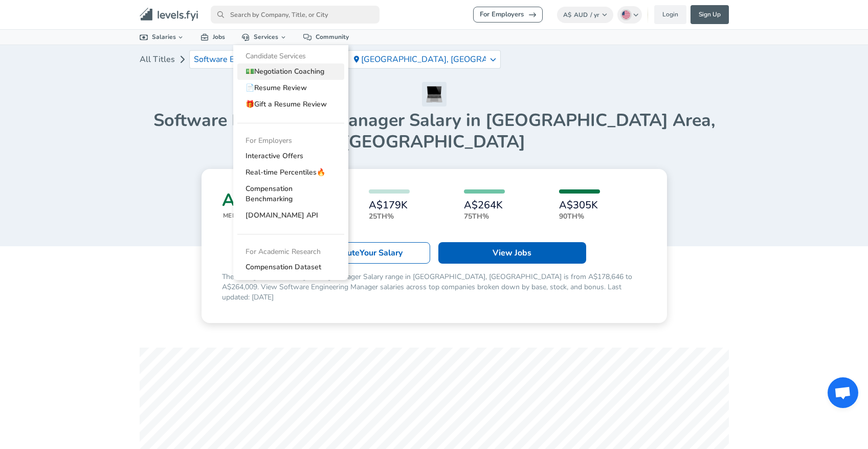 The width and height of the screenshot is (868, 449). I want to click on a: View Jobs, so click(512, 252).